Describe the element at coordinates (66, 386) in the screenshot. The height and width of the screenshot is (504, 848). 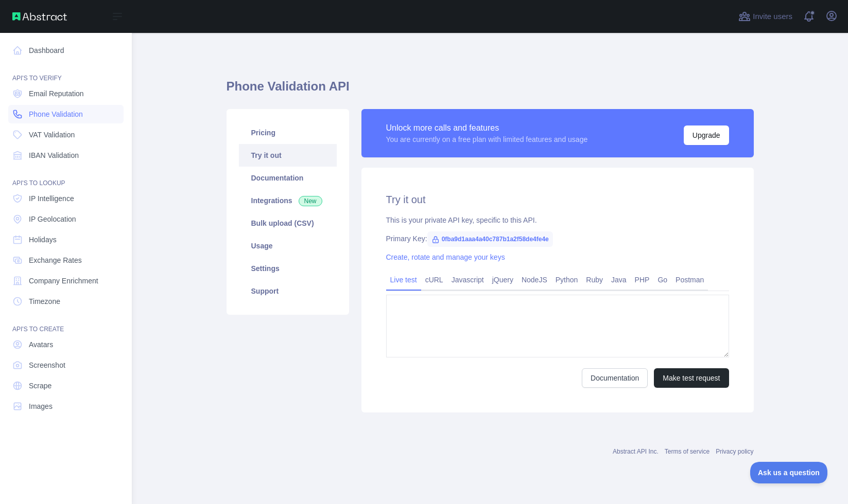
I see `a: Scrape` at that location.